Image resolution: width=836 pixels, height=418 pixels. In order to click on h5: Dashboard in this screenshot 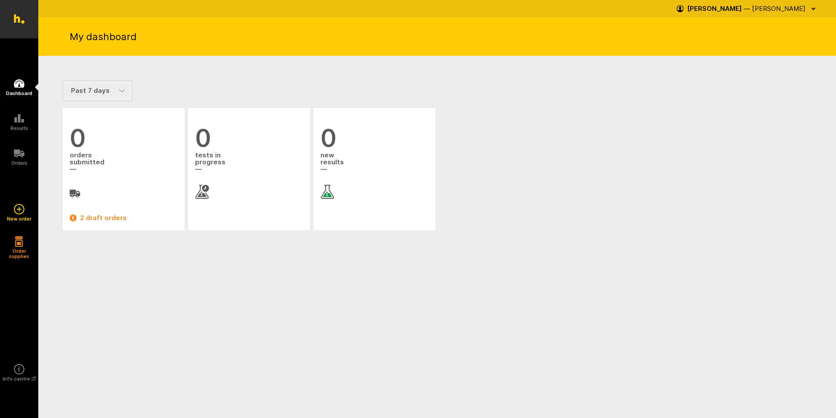, I will do `click(19, 93)`.